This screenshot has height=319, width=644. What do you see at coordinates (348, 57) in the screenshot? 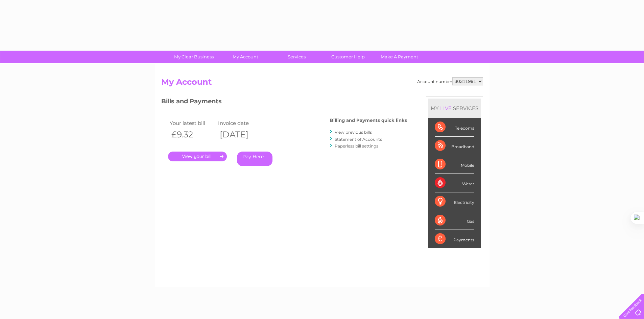
I see `a: Customer Help` at bounding box center [348, 57].